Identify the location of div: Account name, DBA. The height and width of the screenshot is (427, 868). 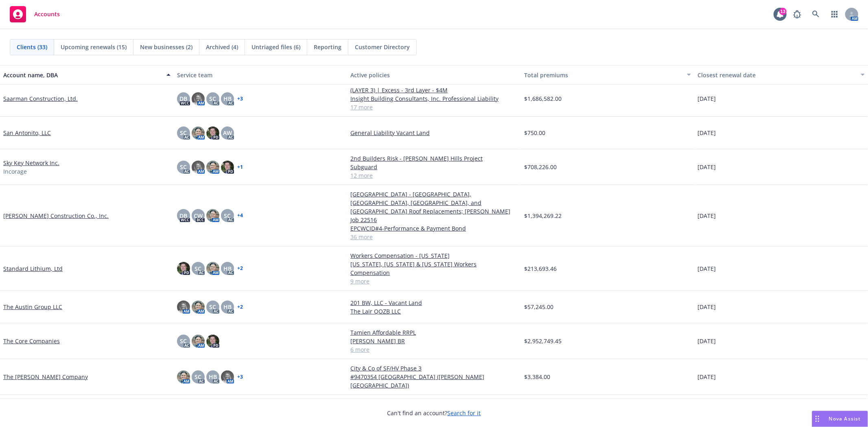
(82, 75).